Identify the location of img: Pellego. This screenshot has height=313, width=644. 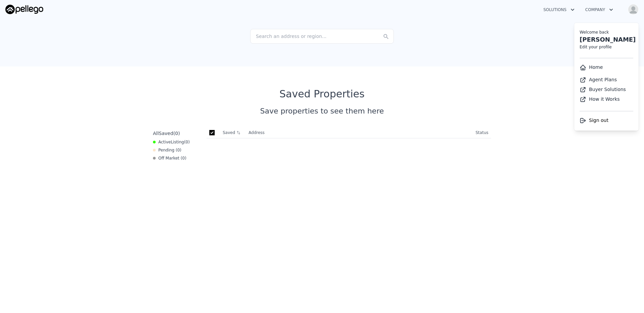
(24, 9).